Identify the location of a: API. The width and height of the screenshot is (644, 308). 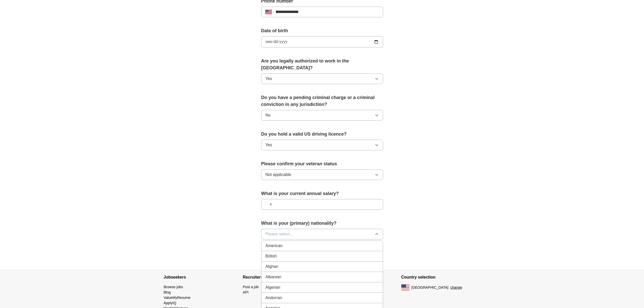
(245, 292).